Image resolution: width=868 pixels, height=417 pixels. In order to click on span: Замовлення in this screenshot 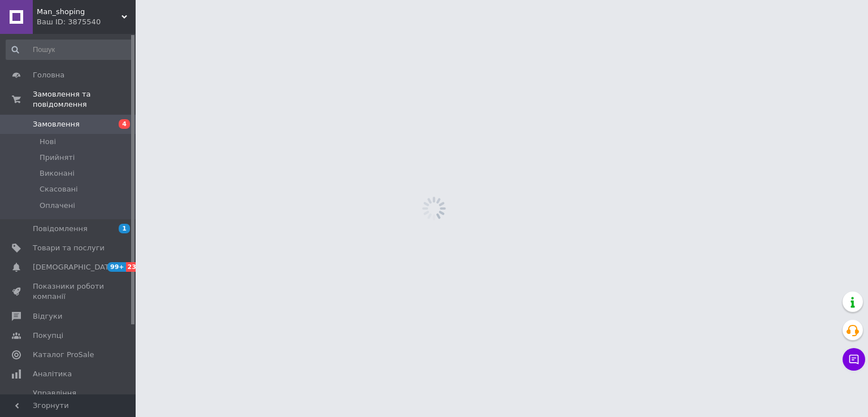, I will do `click(56, 124)`.